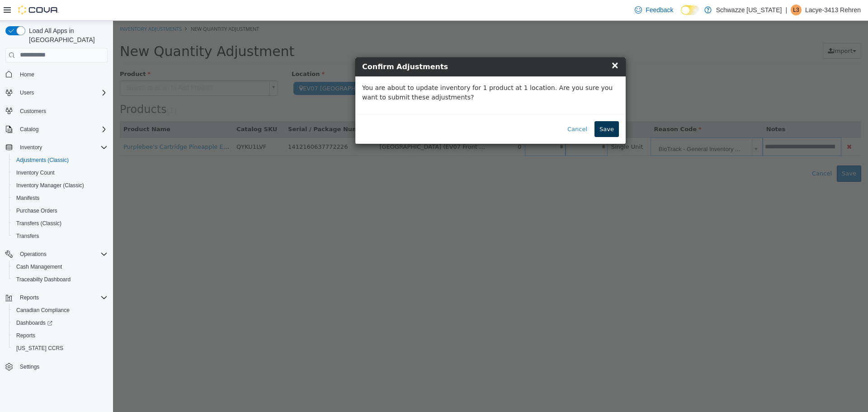 The image size is (868, 412). Describe the element at coordinates (33, 112) in the screenshot. I see `a: Customers` at that location.